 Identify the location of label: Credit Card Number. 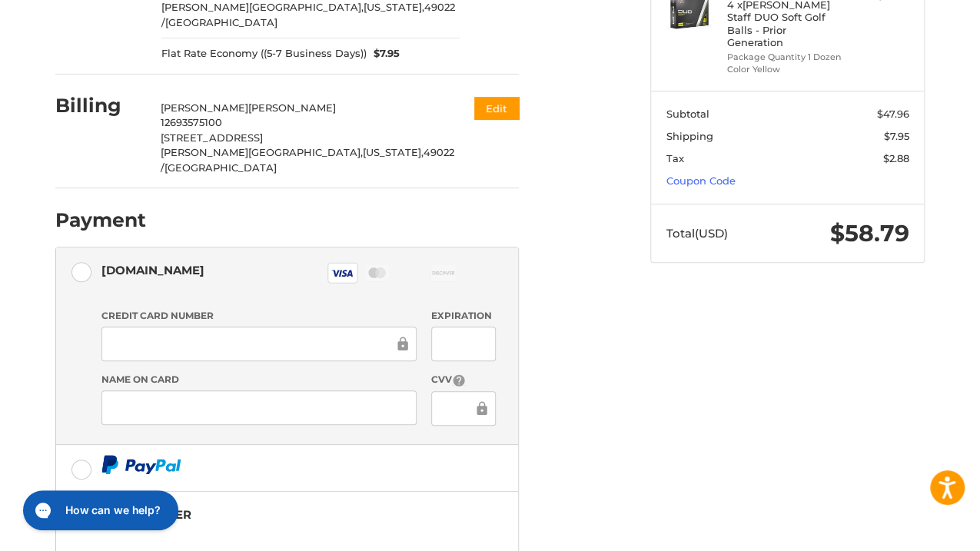
(259, 316).